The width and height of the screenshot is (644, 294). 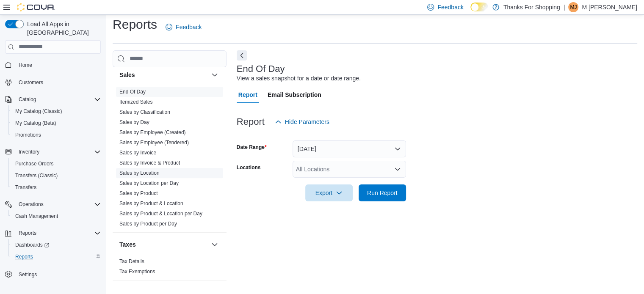 What do you see at coordinates (148, 224) in the screenshot?
I see `span: Sales by Product per Day` at bounding box center [148, 224].